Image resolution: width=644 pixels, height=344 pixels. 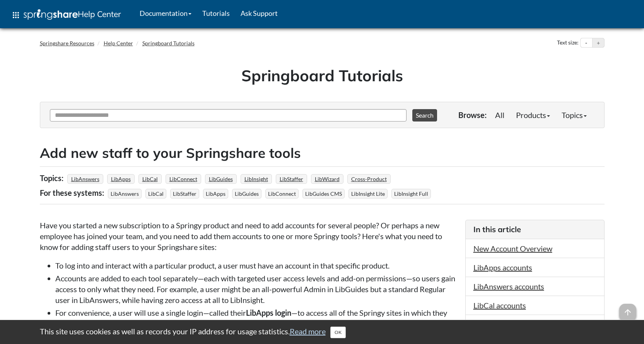 What do you see at coordinates (599, 43) in the screenshot?
I see `button: Increase text size` at bounding box center [599, 43].